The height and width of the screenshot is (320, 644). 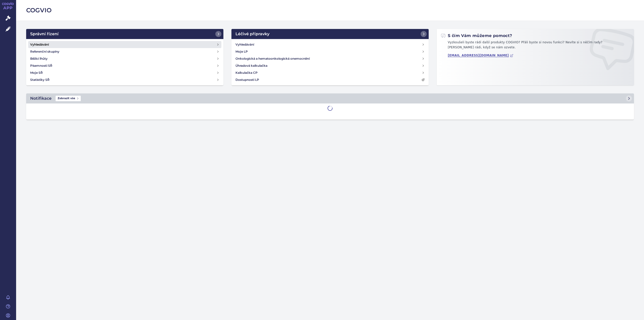 What do you see at coordinates (251, 66) in the screenshot?
I see `h4: Úhradová kalkulačka` at bounding box center [251, 66].